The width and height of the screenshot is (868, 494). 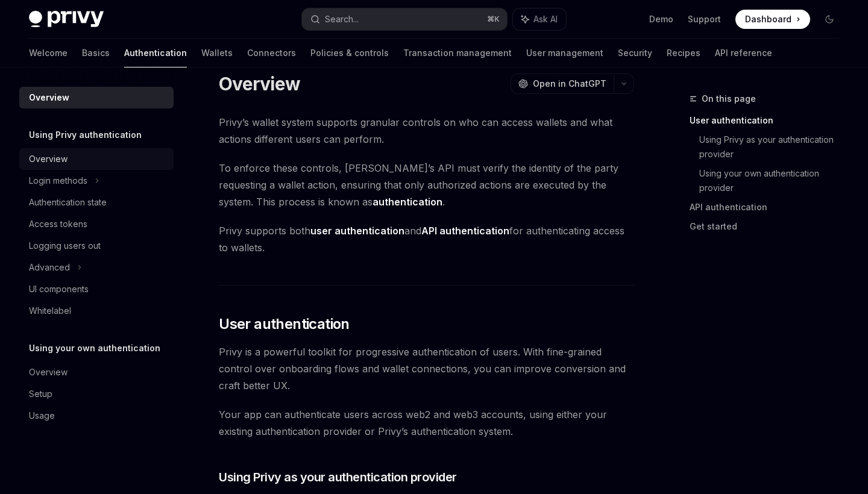 What do you see at coordinates (155, 53) in the screenshot?
I see `a: Authentication` at bounding box center [155, 53].